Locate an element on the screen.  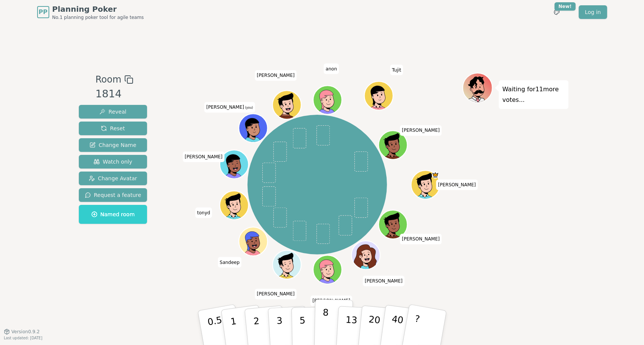
button: Change Avatar is located at coordinates (113, 178).